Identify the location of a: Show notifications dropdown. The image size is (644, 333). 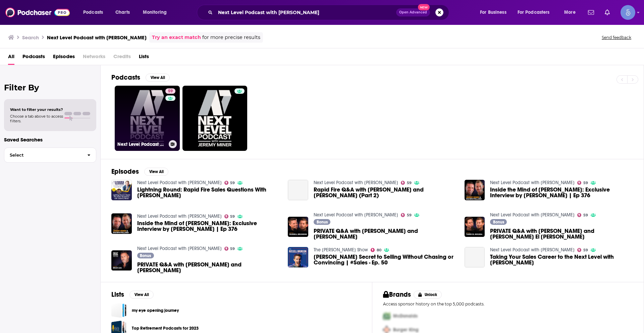
(607, 12).